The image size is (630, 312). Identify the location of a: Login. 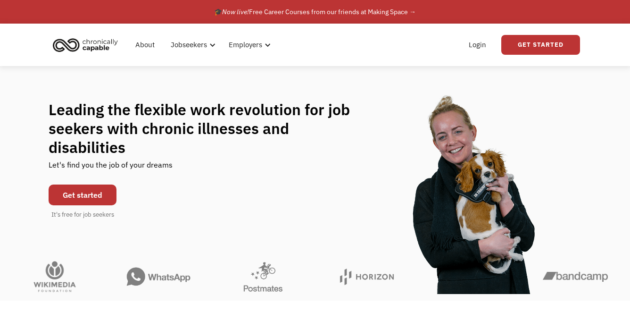
(477, 45).